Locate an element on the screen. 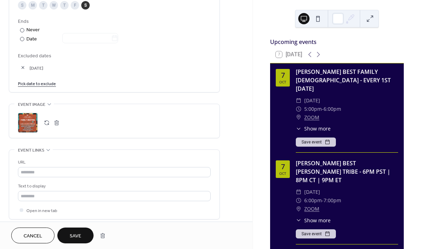 This screenshot has height=249, width=421. span: Open in new tab is located at coordinates (42, 211).